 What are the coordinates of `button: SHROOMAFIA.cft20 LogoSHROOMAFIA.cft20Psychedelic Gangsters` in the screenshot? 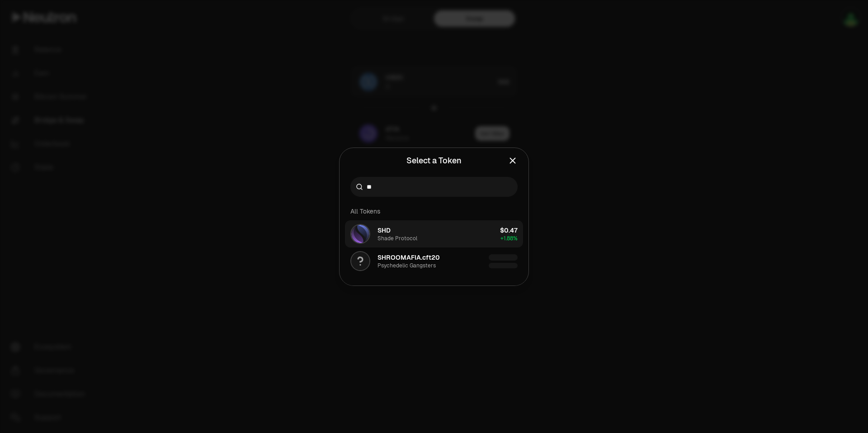 It's located at (434, 261).